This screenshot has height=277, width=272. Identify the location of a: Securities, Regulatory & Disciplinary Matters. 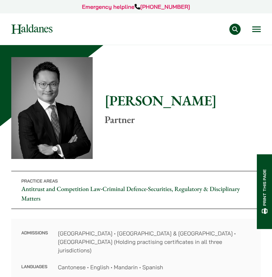
(130, 194).